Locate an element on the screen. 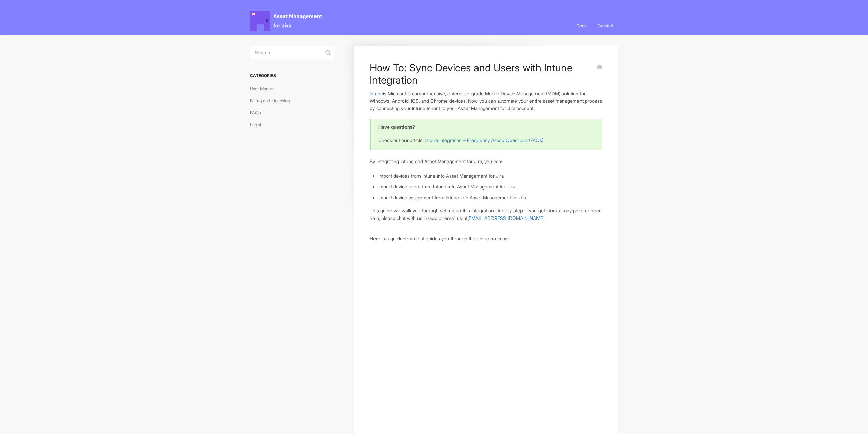 Image resolution: width=868 pixels, height=434 pixels. p: By integrating Intune and Asset Management for Jira, you can: is located at coordinates (485, 161).